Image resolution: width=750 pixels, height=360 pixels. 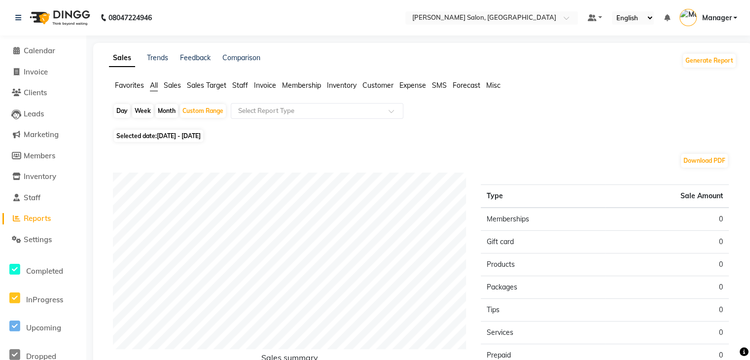 What do you see at coordinates (39, 50) in the screenshot?
I see `span: Calendar` at bounding box center [39, 50].